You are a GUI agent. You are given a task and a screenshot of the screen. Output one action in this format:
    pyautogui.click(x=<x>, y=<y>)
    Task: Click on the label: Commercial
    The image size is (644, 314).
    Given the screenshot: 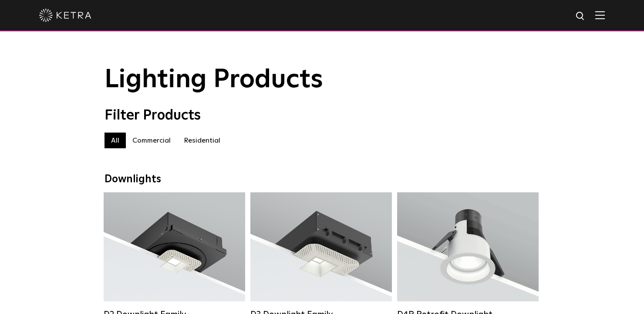 What is the action you would take?
    pyautogui.click(x=151, y=140)
    